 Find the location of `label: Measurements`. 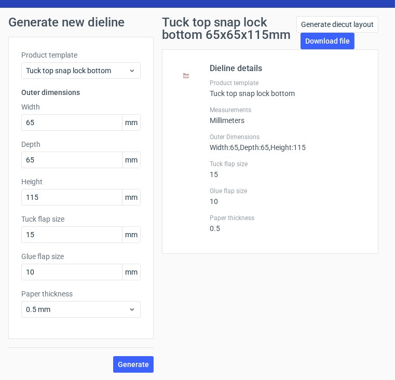

label: Measurements is located at coordinates (287, 110).